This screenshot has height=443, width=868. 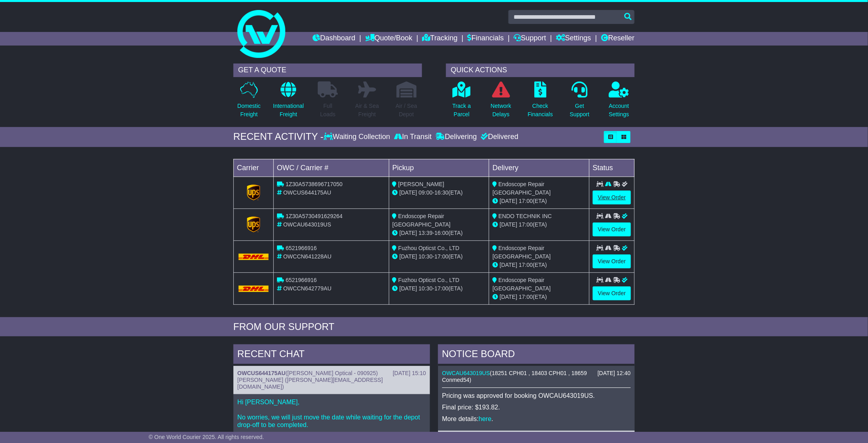 I want to click on span: 16:30, so click(x=441, y=192).